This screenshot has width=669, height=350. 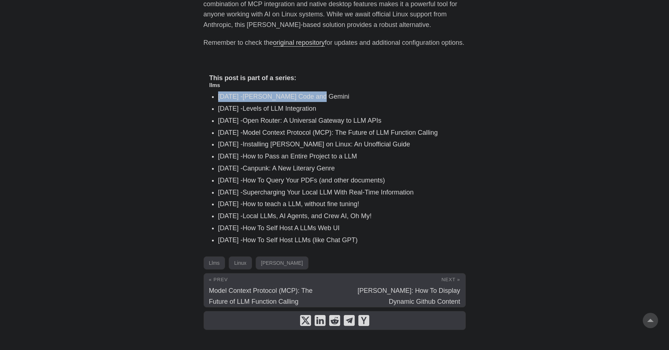 What do you see at coordinates (269, 290) in the screenshot?
I see `a: « Prev Model Context Protocol (MCP): The Future of LLM Function Calling` at bounding box center [269, 290].